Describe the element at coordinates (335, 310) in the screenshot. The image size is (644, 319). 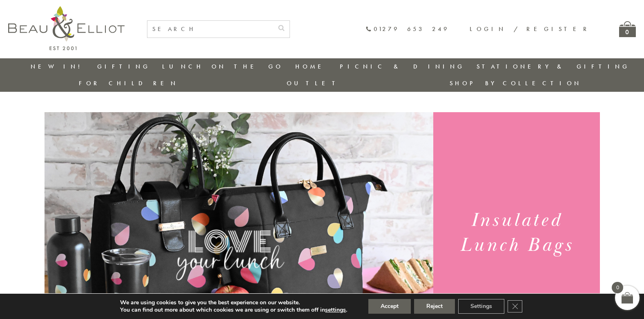
I see `button: settings` at that location.